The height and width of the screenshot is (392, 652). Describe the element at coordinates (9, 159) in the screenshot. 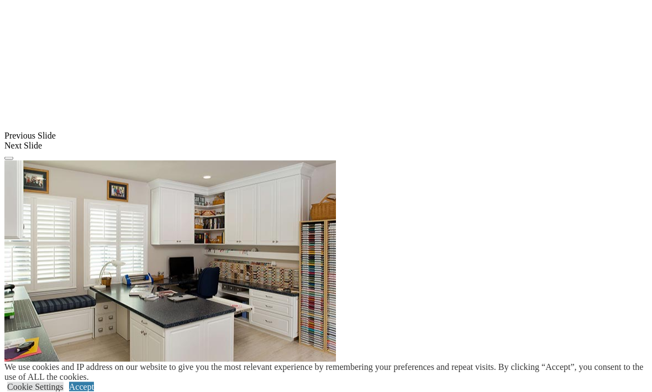

I see `button: Click here to pause slide show` at that location.